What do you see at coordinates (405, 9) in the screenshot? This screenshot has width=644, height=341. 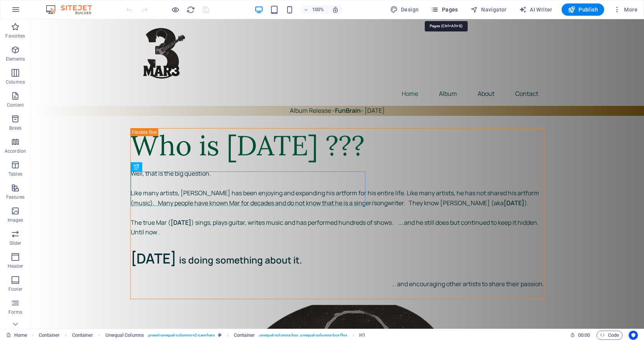 I see `div: Design (Ctrl+Alt+Y)` at bounding box center [405, 9].